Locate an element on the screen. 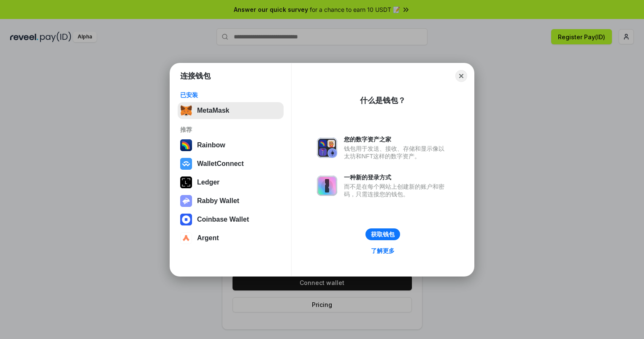  img: svg+xml,%3Csvg%20fill%3D%22none%22%20height%3D%2233%22%20viewBox%3D%220%200%2035%2033%22%20width%... is located at coordinates (186, 111).